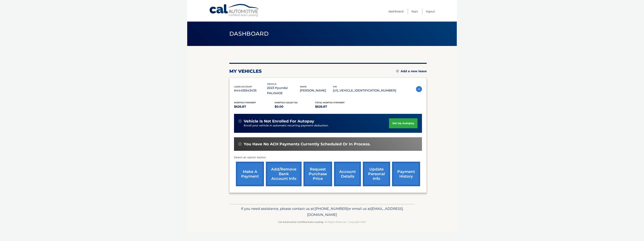 Image resolution: width=644 pixels, height=241 pixels. I want to click on p: #44455543435, so click(251, 91).